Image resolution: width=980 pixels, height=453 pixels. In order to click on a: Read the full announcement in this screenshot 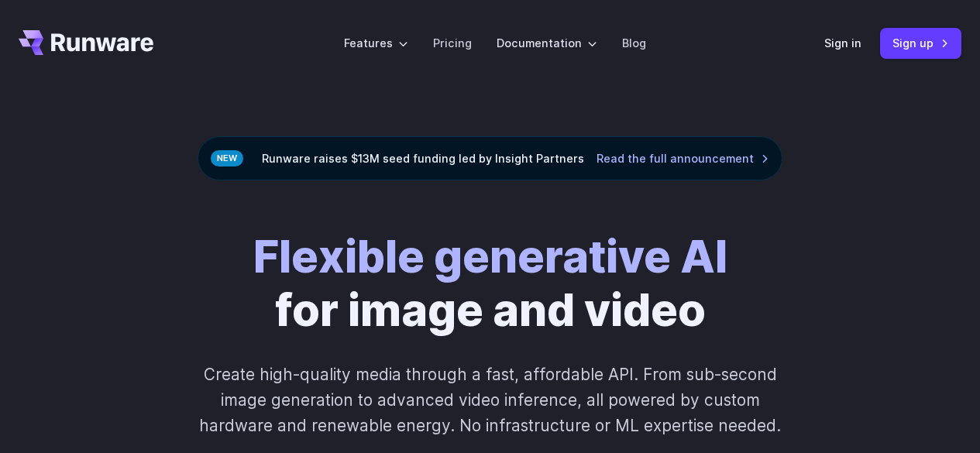, I will do `click(682, 158)`.